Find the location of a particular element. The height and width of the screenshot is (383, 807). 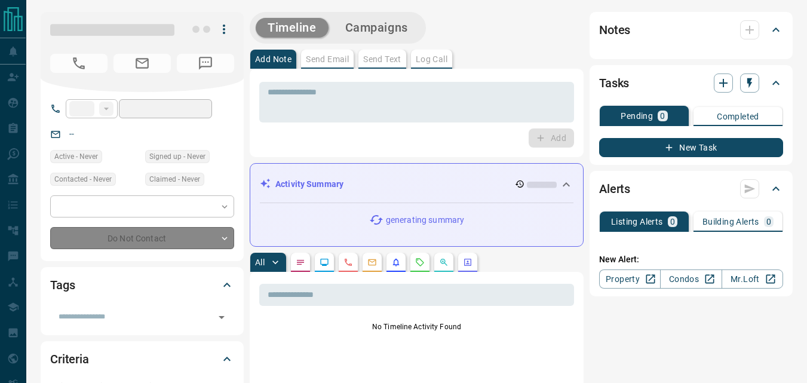

button: Campaigns is located at coordinates (376, 27).